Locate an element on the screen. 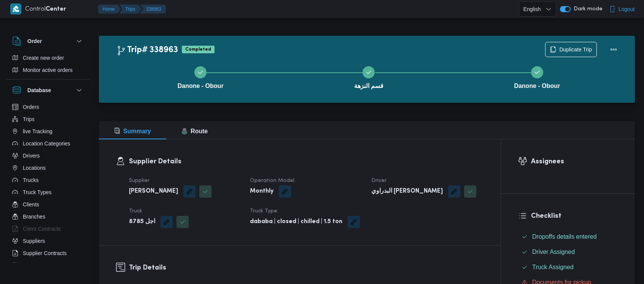 Image resolution: width=644 pixels, height=284 pixels. span: Supplier Contracts is located at coordinates (44, 253).